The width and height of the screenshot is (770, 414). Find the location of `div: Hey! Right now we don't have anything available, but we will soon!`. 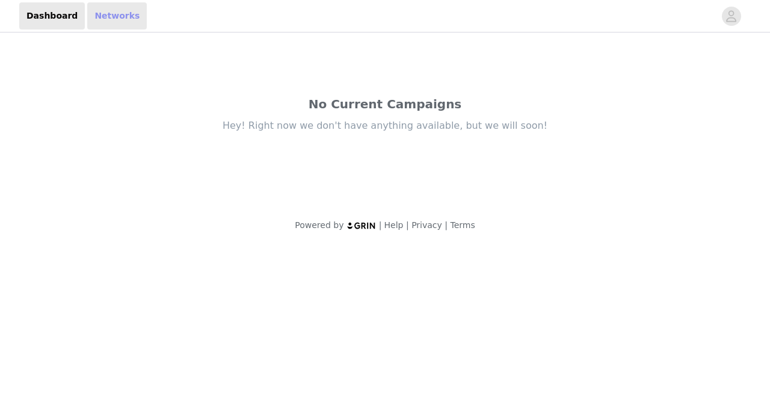

div: Hey! Right now we don't have anything available, but we will soon! is located at coordinates (385, 126).